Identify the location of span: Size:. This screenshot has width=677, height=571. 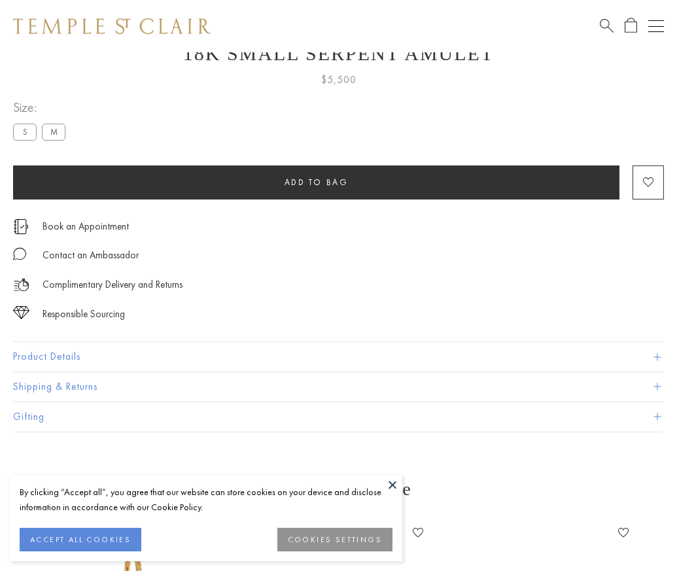
(42, 107).